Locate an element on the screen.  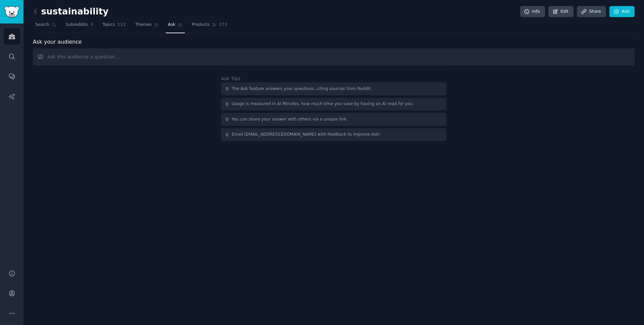
a: Edit is located at coordinates (561, 12).